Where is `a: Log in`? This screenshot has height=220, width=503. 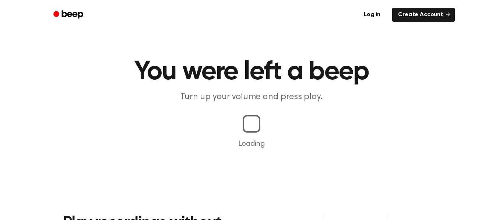
a: Log in is located at coordinates (372, 15).